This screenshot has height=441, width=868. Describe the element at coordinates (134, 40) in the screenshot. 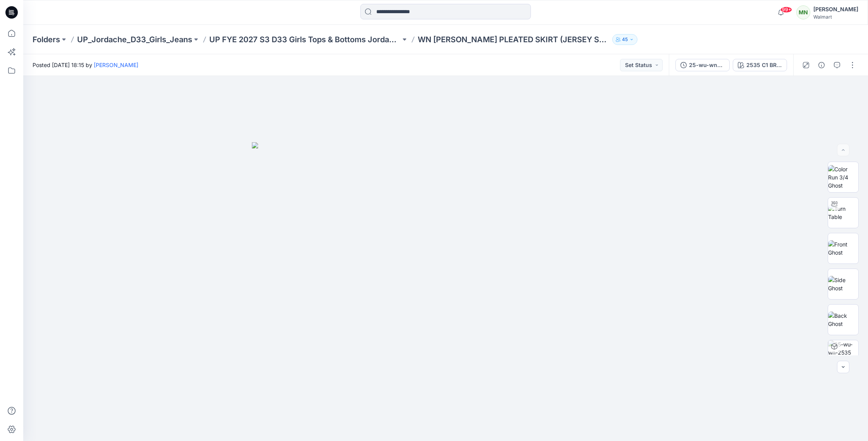

I see `a: UP_Jordache_D33_Girls_Jeans` at that location.